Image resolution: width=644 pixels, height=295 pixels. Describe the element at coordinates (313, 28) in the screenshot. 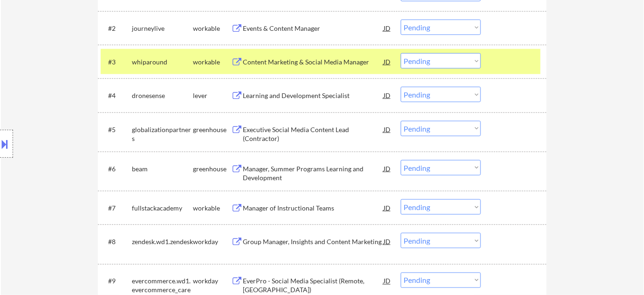

I see `div: Events & Content Manager` at that location.